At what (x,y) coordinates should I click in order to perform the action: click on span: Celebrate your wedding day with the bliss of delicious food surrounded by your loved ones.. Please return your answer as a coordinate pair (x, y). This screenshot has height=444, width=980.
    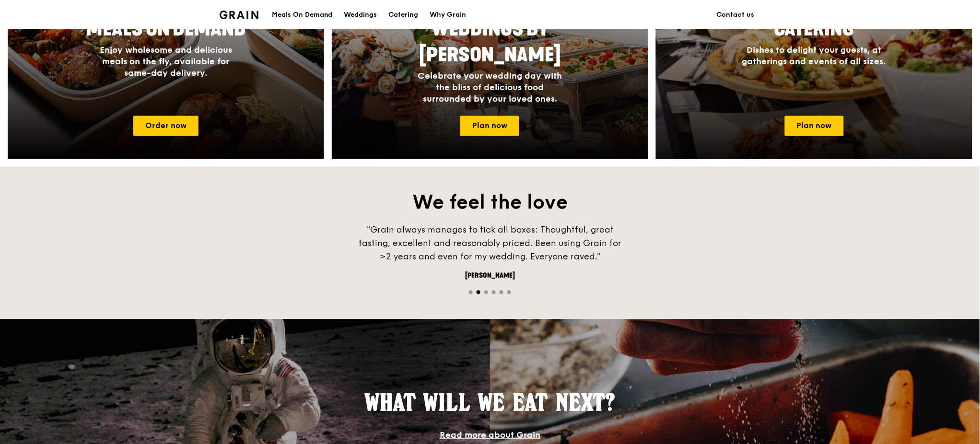
    Looking at the image, I should click on (489, 87).